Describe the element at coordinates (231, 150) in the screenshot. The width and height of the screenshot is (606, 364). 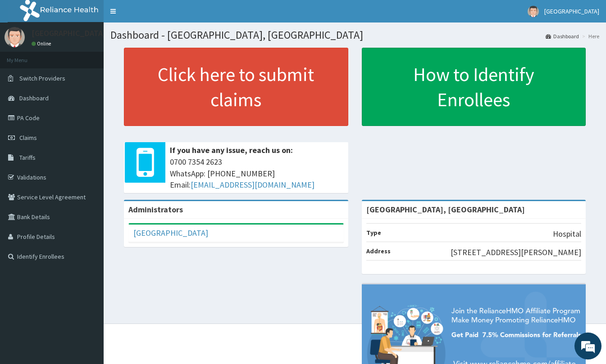
I see `b: If you have any issue, reach us on:` at that location.